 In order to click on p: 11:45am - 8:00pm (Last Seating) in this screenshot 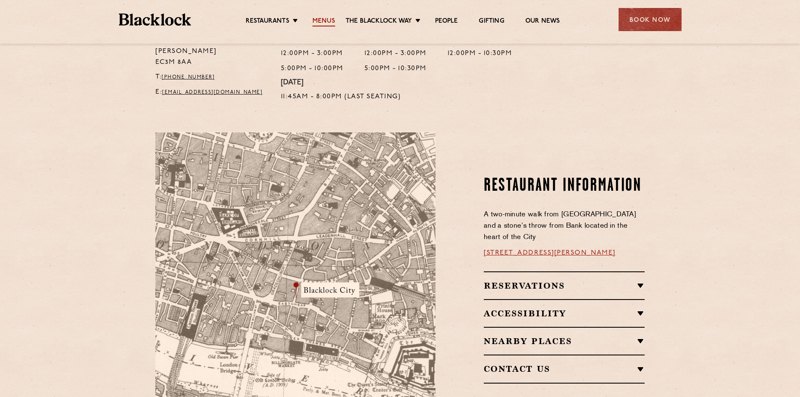, I will do `click(341, 97)`.